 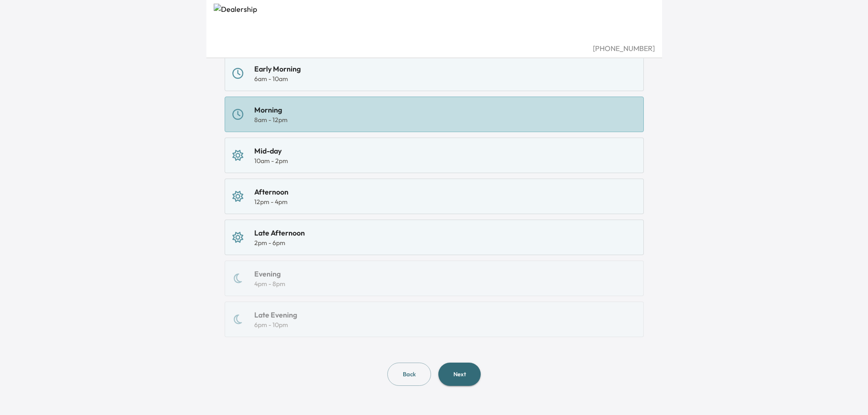 I want to click on div: 10am - 2pm, so click(x=271, y=161).